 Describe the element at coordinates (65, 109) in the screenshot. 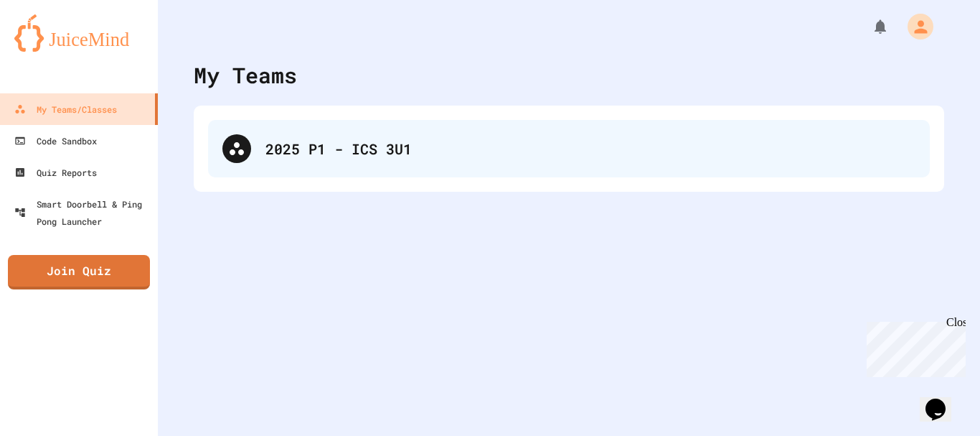

I see `div: My Teams/Classes` at that location.